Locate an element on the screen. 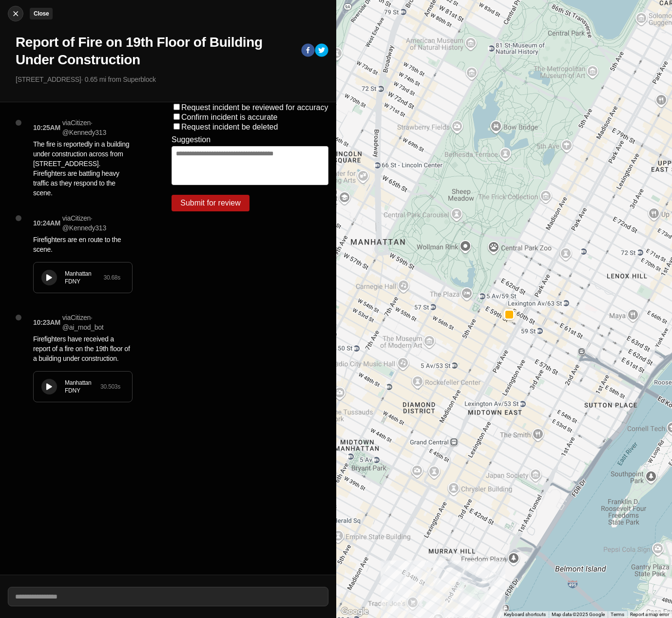  small: Close is located at coordinates (41, 13).